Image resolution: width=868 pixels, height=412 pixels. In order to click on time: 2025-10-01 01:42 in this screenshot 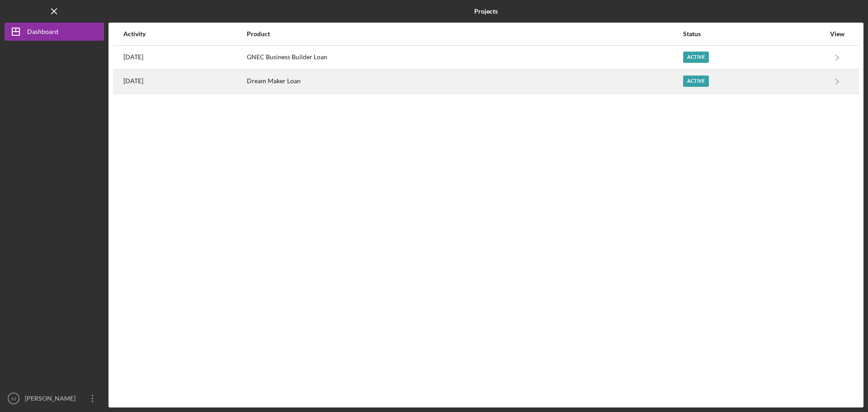, I will do `click(133, 57)`.